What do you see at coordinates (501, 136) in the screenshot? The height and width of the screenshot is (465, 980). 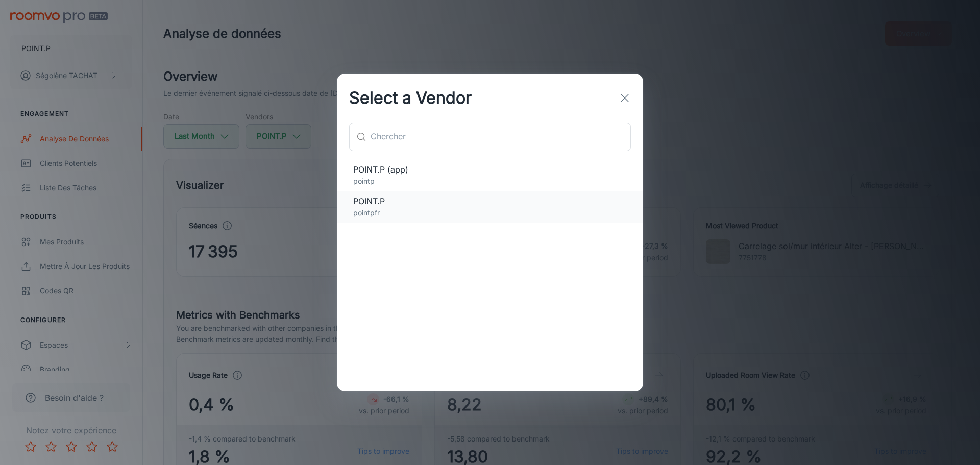 I see `input: Chercher` at bounding box center [501, 136].